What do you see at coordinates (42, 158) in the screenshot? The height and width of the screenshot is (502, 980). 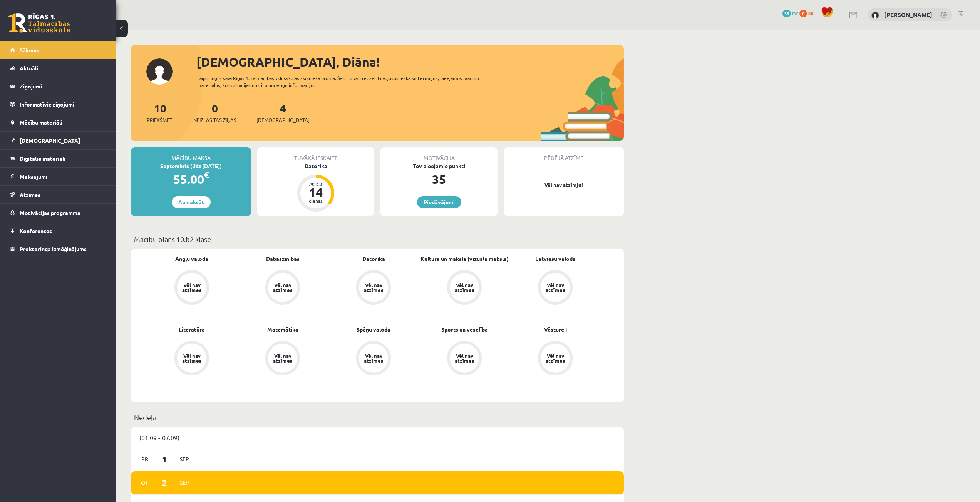 I see `span: Digitālie materiāli` at bounding box center [42, 158].